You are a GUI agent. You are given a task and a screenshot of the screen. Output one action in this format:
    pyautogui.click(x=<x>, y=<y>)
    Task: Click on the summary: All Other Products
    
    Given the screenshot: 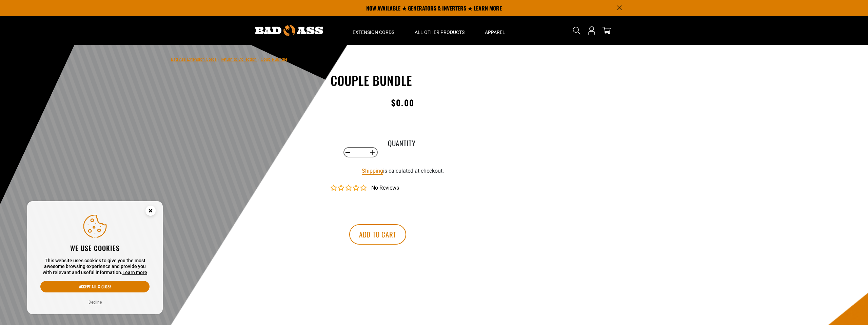 What is the action you would take?
    pyautogui.click(x=439, y=31)
    